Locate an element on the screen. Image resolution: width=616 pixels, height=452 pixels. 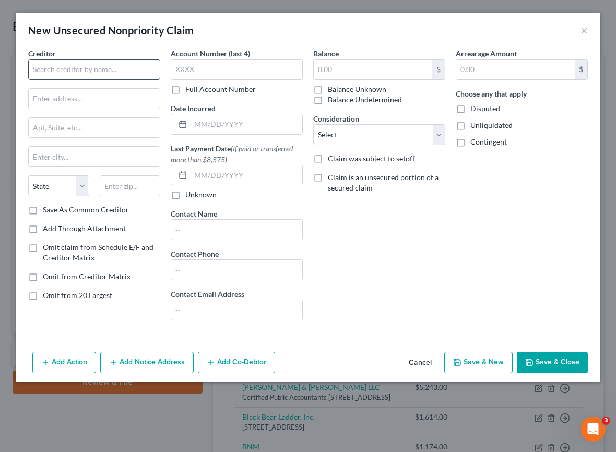
span: Claim is an unsecured portion of a secured claim is located at coordinates (383, 182).